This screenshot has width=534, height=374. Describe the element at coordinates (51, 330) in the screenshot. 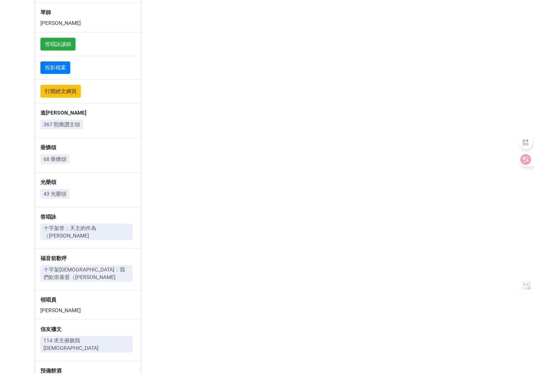

I see `b: 信友禱文` at that location.